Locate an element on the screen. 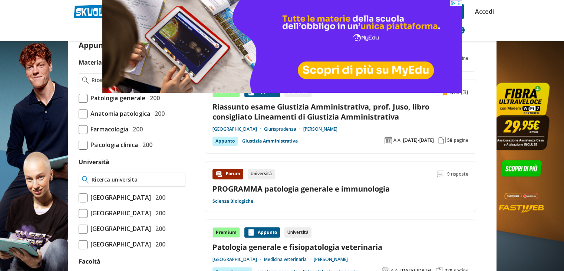 This screenshot has height=271, width=564. span: 58 is located at coordinates (450, 140).